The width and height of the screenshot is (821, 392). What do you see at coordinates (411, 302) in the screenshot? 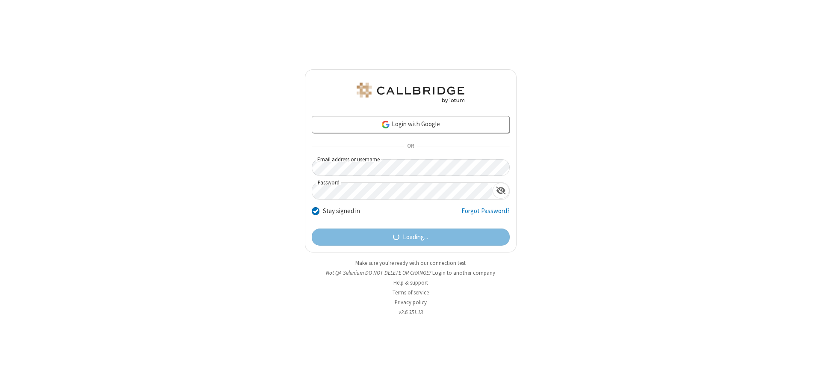
I see `a: Privacy policy` at bounding box center [411, 302].